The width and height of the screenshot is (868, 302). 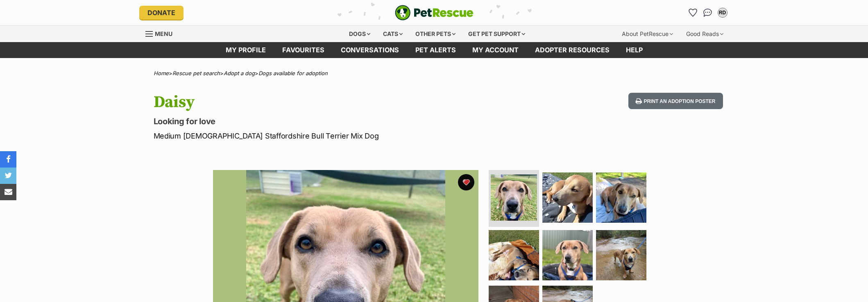 What do you see at coordinates (434, 12) in the screenshot?
I see `img: logo-e224e6f780fb5917bec1dbf3a21bbac754714ae5b6737aabdf751b685950b380.svg` at bounding box center [434, 12].